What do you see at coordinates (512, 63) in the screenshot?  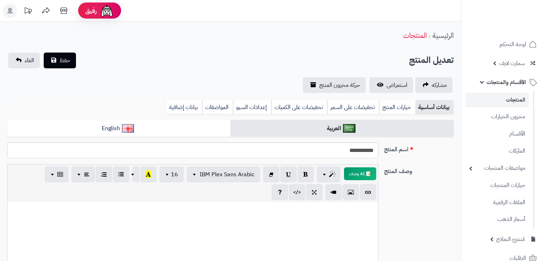 I see `span: سمارت لايف` at bounding box center [512, 63].